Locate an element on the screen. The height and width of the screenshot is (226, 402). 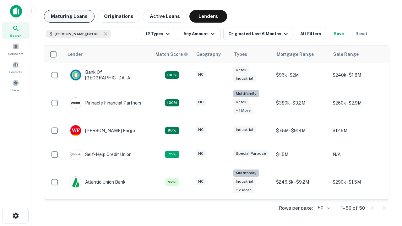
div: Matching Properties: 12, hasApolloMatch: undefined is located at coordinates (172, 131).